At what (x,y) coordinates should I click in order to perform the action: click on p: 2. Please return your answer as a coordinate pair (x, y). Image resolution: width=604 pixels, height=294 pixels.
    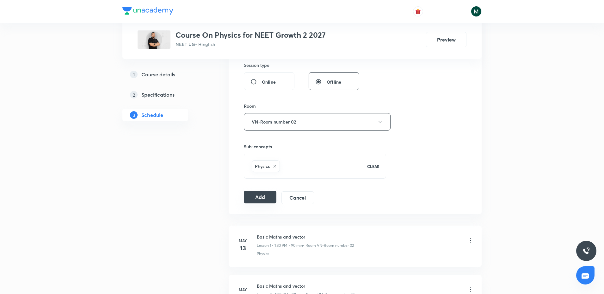
    Looking at the image, I should click on (134, 95).